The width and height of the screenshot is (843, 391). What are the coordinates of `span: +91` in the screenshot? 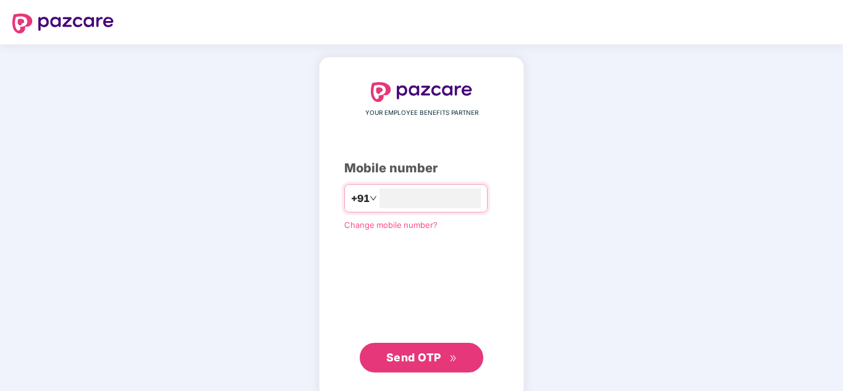 It's located at (360, 198).